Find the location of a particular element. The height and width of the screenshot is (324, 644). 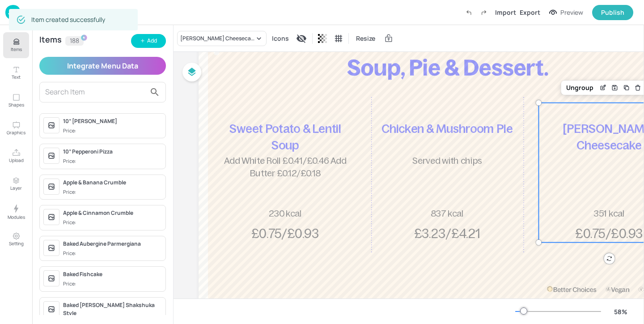

button: Add is located at coordinates (149, 41).